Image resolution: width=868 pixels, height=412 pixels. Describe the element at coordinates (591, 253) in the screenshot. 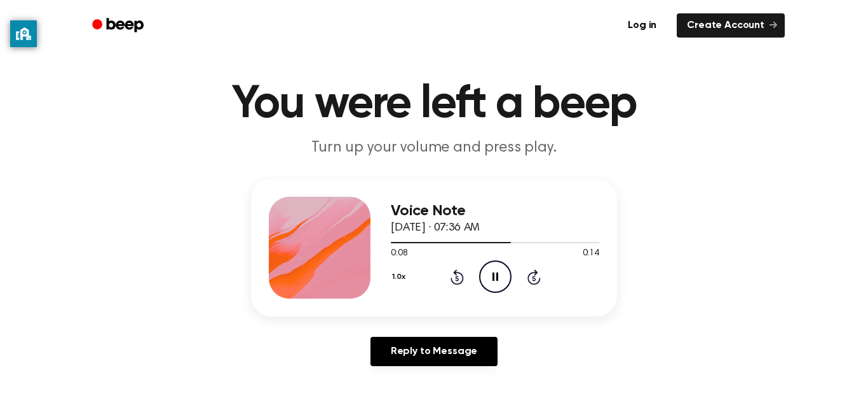

I see `span: 0:14` at that location.